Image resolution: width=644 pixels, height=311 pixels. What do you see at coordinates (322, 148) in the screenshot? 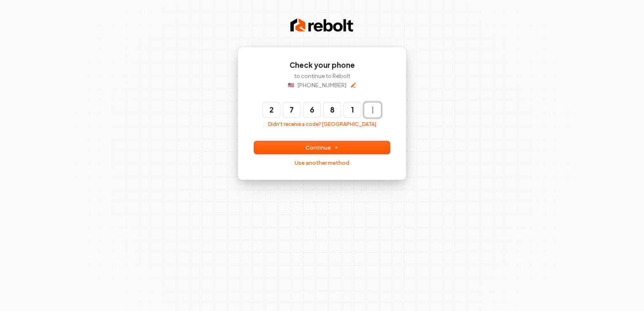
I see `span: Continue` at bounding box center [322, 148].